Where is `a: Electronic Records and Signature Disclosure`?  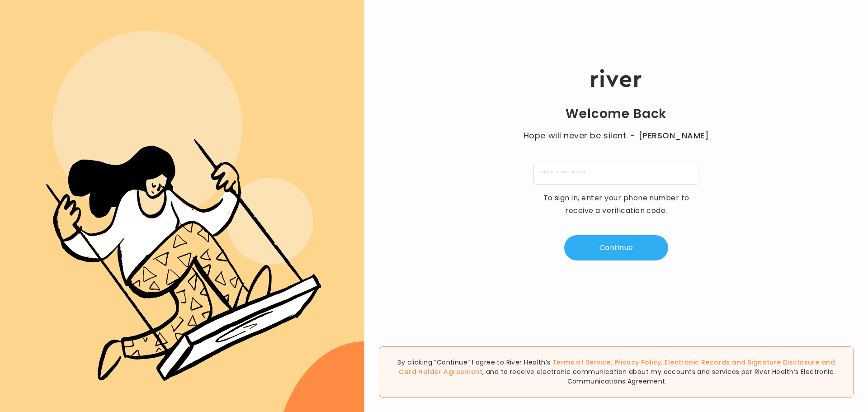
a: Electronic Records and Signature Disclosure is located at coordinates (741, 362).